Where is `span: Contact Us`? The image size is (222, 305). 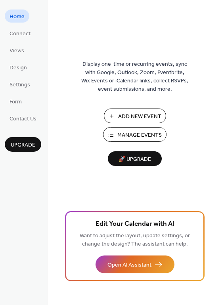
span: Contact Us is located at coordinates (23, 119).